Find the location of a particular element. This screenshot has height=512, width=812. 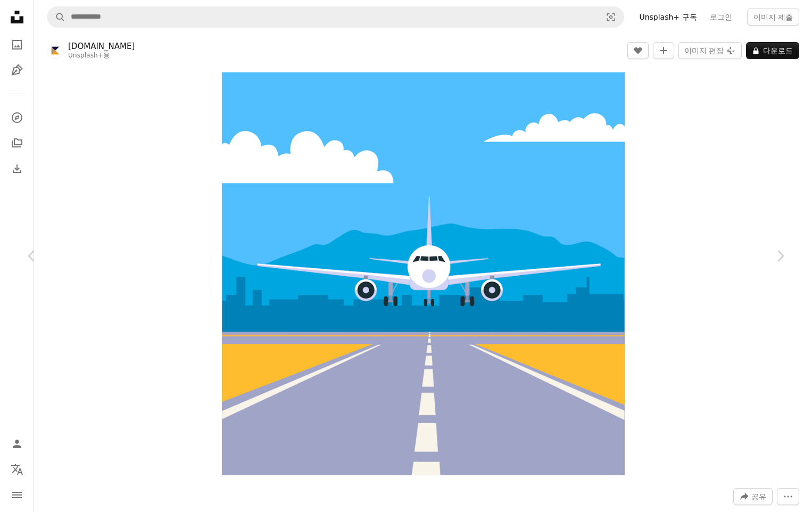

button: 시각적 검색 is located at coordinates (611, 17).